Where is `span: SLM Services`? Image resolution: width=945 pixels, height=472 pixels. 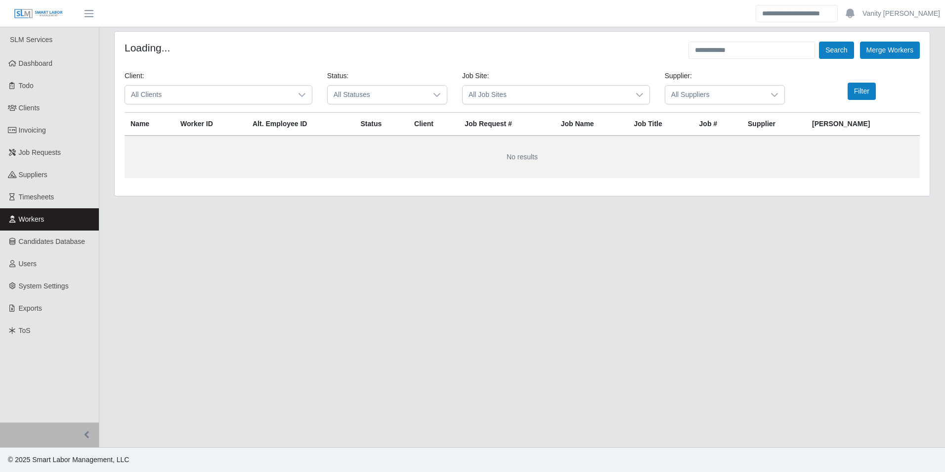
span: SLM Services is located at coordinates (31, 40).